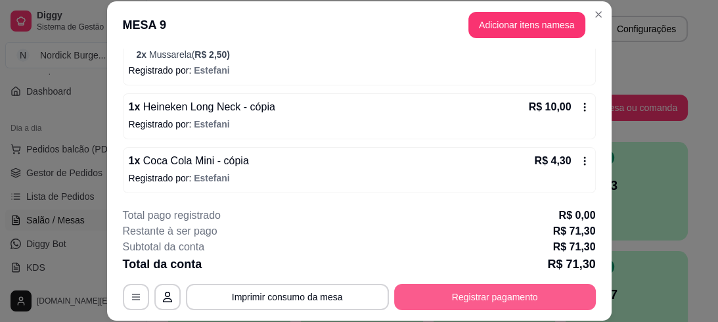  I want to click on p: R$ 10,00, so click(550, 107).